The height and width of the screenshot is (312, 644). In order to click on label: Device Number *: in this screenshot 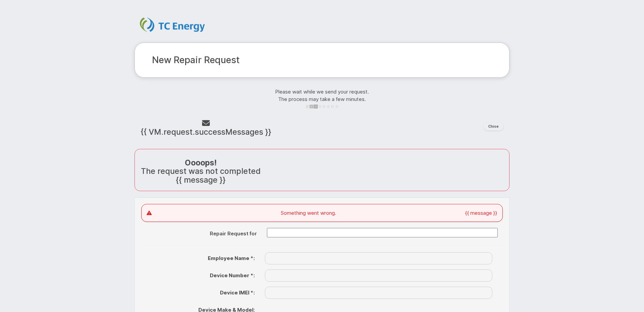, I will do `click(201, 274)`.